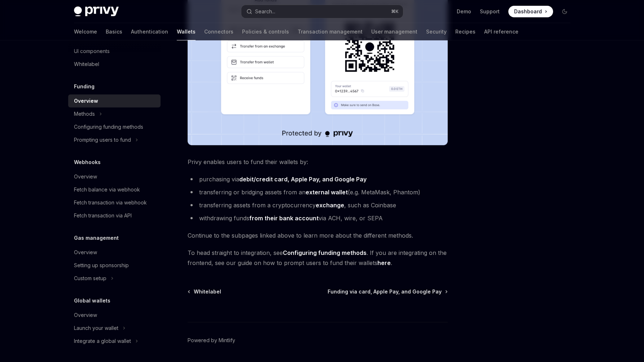 This screenshot has height=362, width=644. Describe the element at coordinates (96, 328) in the screenshot. I see `div: Launch your wallet` at that location.